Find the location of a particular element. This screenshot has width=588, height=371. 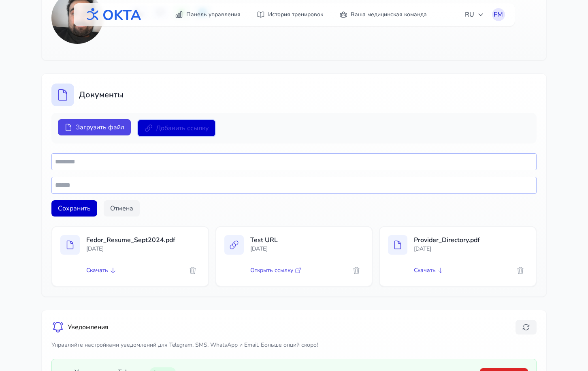

h3: Test URL is located at coordinates (307, 240).